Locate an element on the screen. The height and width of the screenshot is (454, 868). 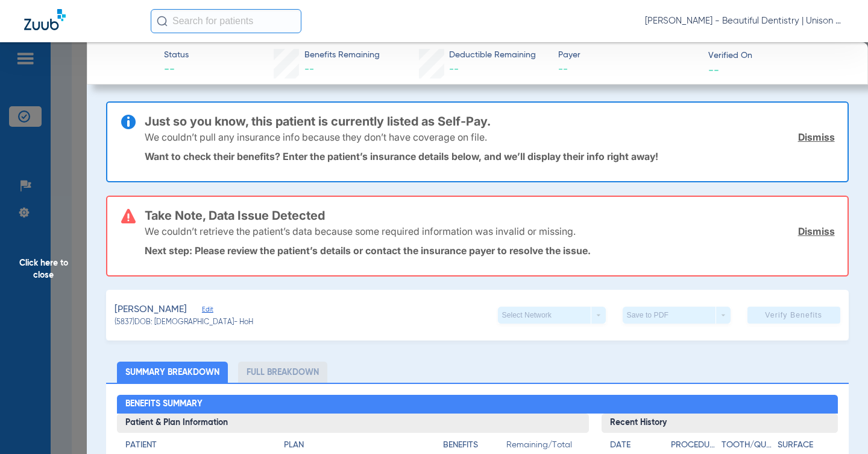
div: Chat Widget is located at coordinates (838, 425).